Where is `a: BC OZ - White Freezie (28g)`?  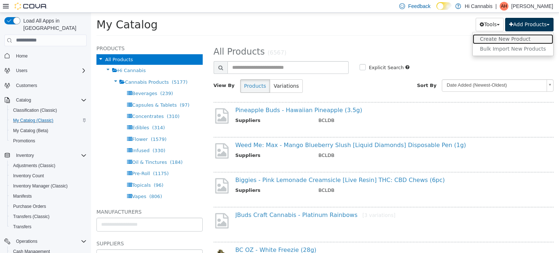 a: BC OZ - White Freezie (28g) is located at coordinates (185, 237).